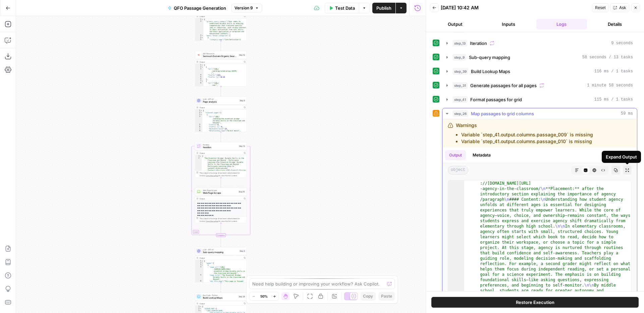  What do you see at coordinates (496, 99) in the screenshot?
I see `span: Format passages for grid` at bounding box center [496, 99].